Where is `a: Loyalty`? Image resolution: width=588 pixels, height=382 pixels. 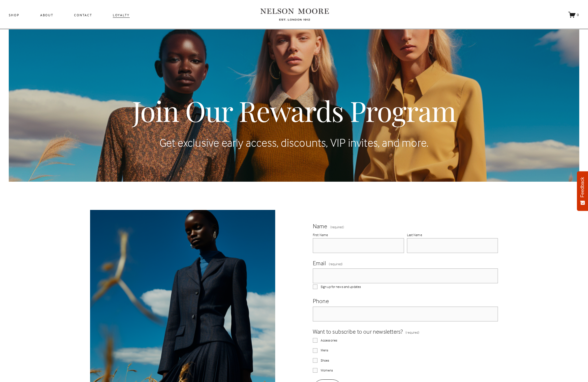 a: Loyalty is located at coordinates (121, 15).